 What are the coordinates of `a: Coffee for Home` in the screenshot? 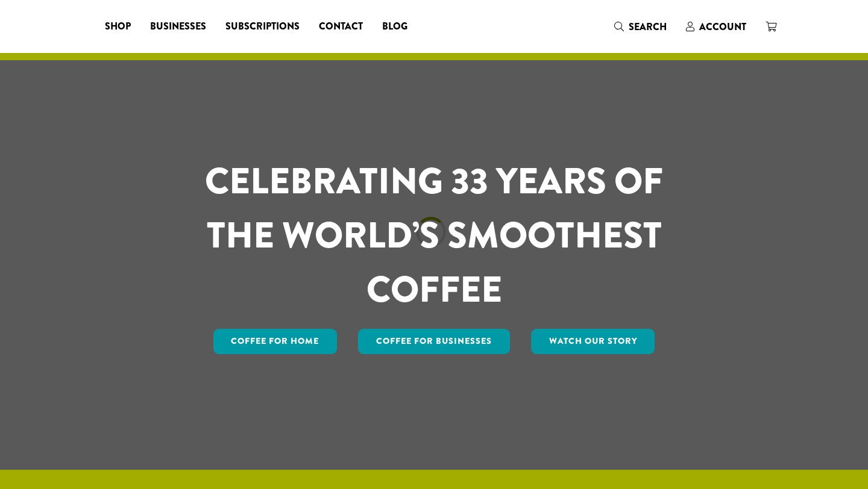 It's located at (275, 342).